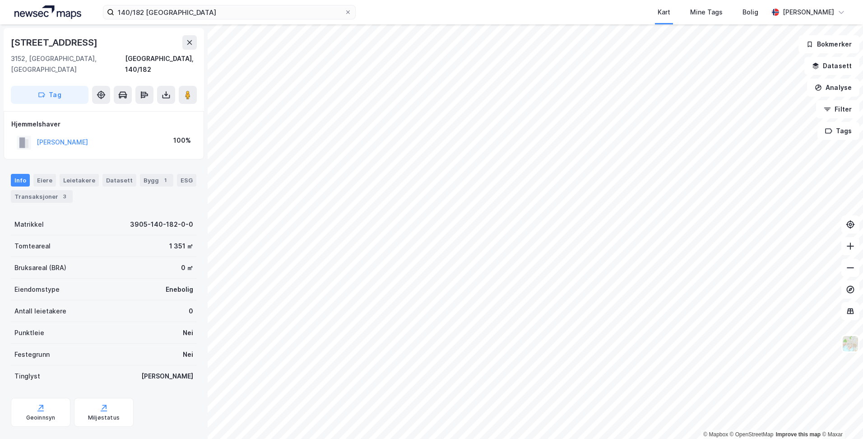 This screenshot has width=863, height=439. I want to click on div: 100%, so click(182, 140).